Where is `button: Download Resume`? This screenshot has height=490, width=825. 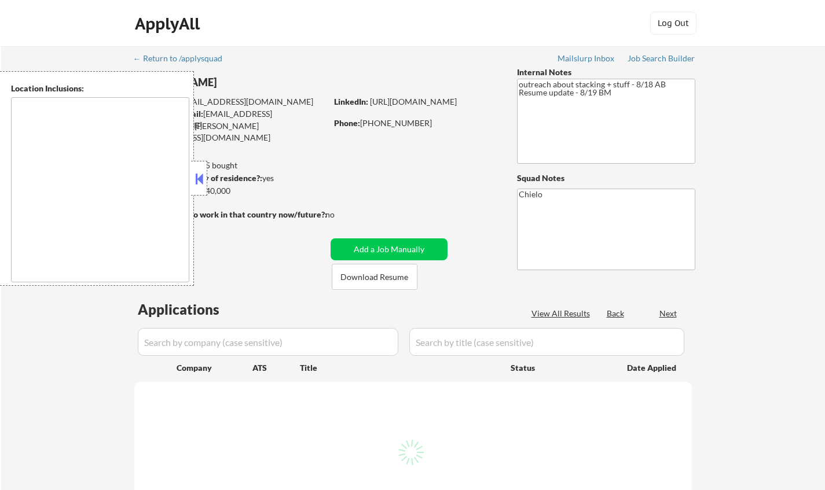
button: Download Resume is located at coordinates (374, 277).